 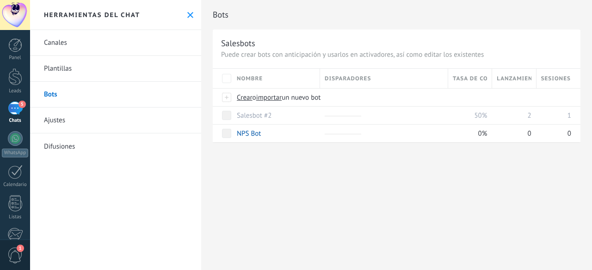 I want to click on span: 50%, so click(x=480, y=116).